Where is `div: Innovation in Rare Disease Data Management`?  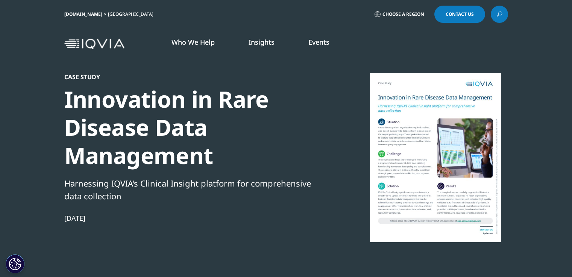
div: Innovation in Rare Disease Data Management is located at coordinates (193, 127).